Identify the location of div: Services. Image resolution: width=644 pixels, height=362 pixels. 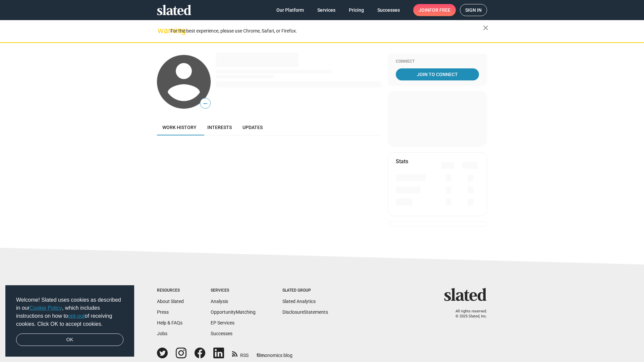
(233, 291).